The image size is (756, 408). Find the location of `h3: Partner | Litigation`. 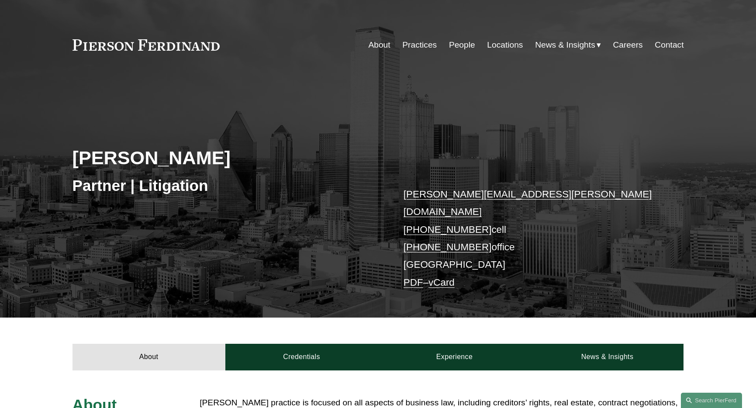

h3: Partner | Litigation is located at coordinates (225, 186).